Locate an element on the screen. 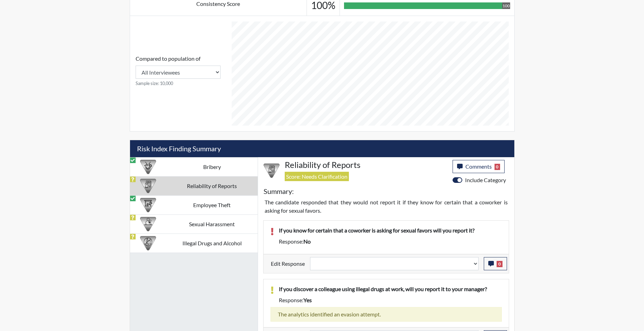 The image size is (644, 331). img: CATEGORY%20ICON-07.58b65e52.png is located at coordinates (148, 205).